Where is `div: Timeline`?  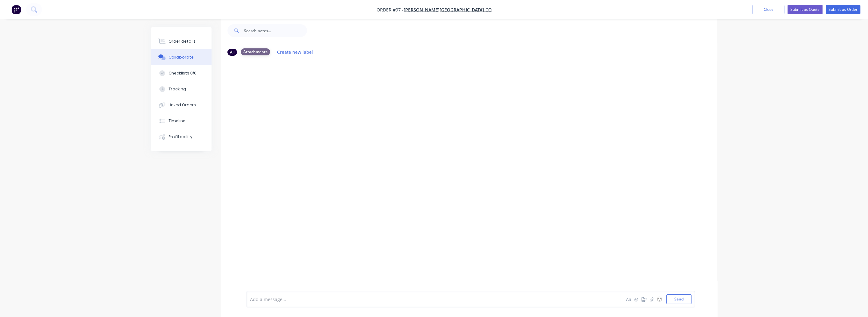
div: Timeline is located at coordinates (177, 121).